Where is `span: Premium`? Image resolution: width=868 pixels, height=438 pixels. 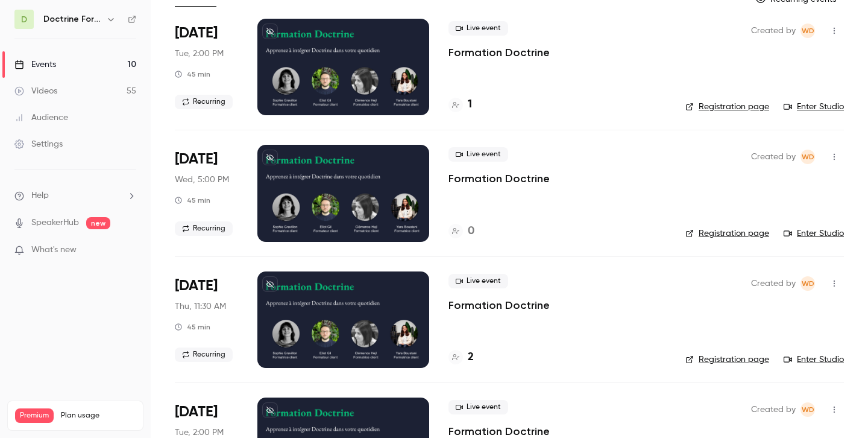 span: Premium is located at coordinates (34, 416).